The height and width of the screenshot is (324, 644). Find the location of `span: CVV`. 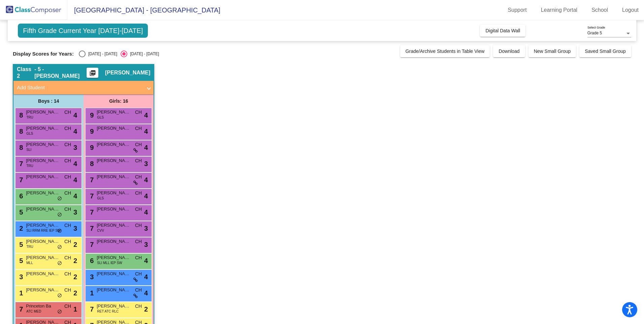

span: CVV is located at coordinates (100, 230).